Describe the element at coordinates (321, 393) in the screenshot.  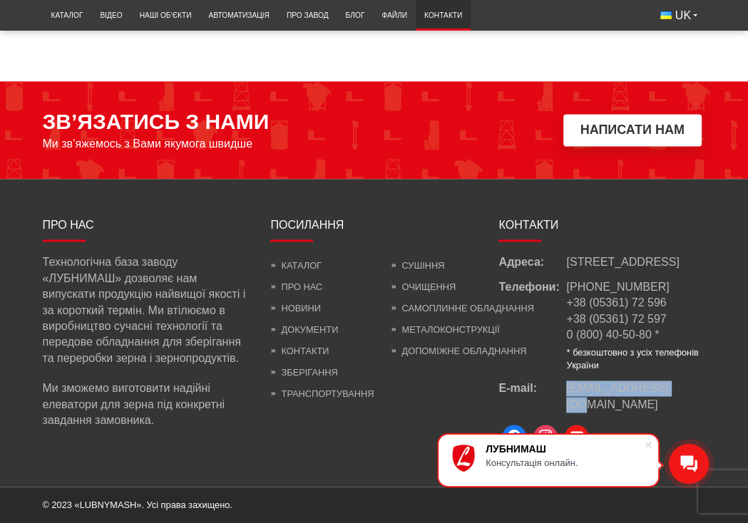
I see `a: Транспортування` at that location.